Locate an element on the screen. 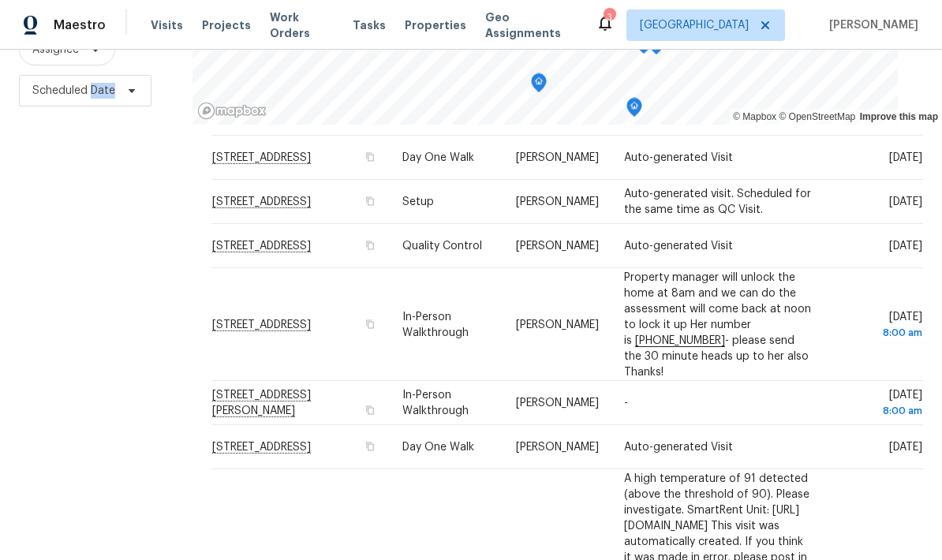 The height and width of the screenshot is (560, 942). span: Properties is located at coordinates (436, 25).